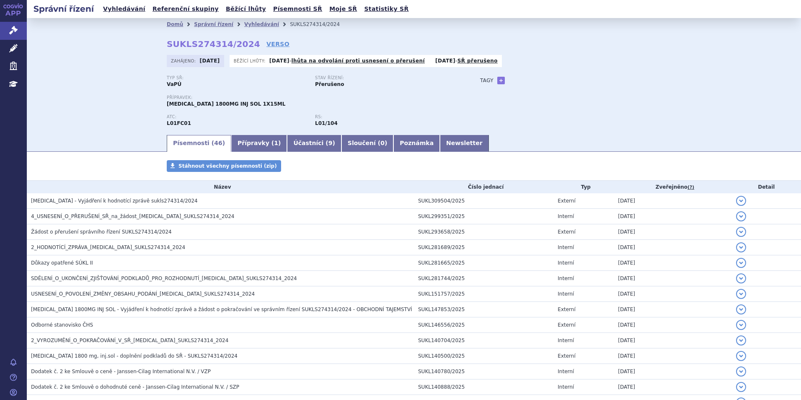 The image size is (801, 400). I want to click on a: Vyhledávání, so click(261, 24).